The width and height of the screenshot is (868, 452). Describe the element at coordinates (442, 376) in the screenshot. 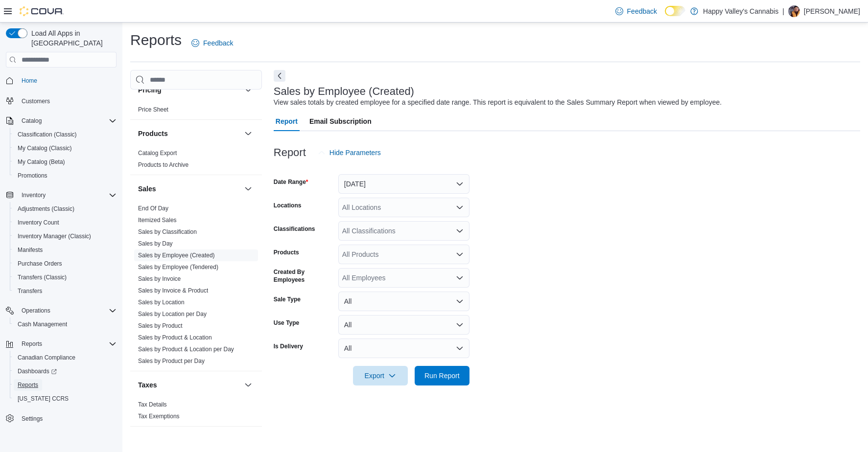

I see `span: Run Report` at that location.